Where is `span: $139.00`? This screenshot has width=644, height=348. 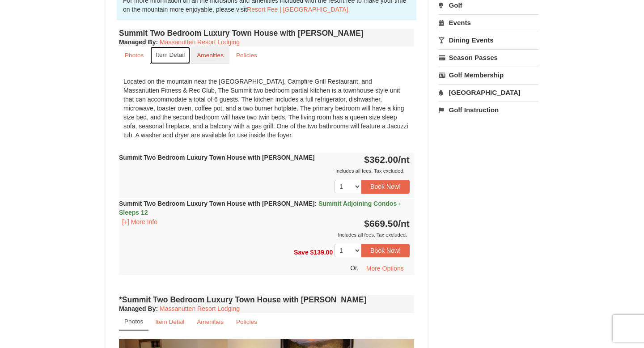 span: $139.00 is located at coordinates (321, 252).